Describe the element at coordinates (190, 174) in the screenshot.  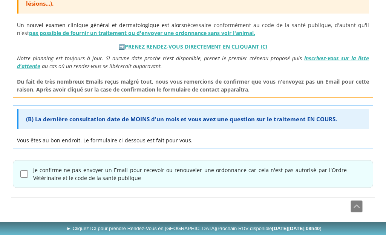
I see `label: Je confirme ne pas envoyer un Email pour recevoir ou renouveler une ordonnance car cela n'est pas...` at that location.